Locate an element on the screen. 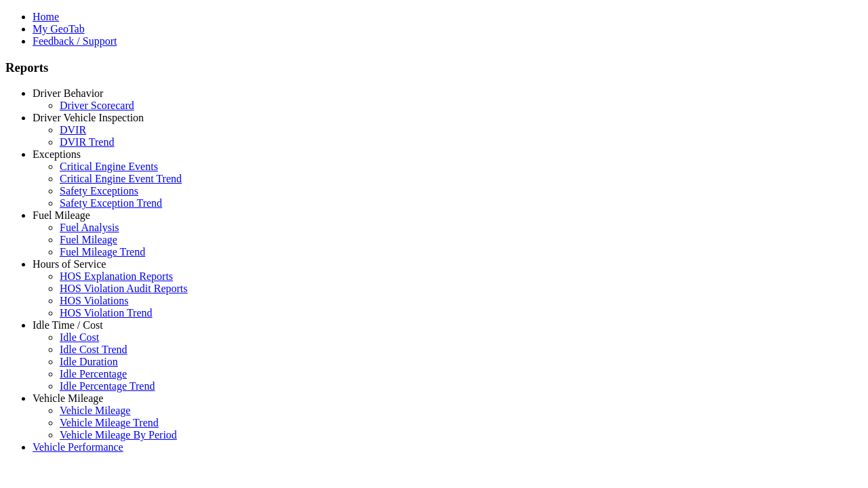  a: Safety Exception Trend is located at coordinates (111, 202).